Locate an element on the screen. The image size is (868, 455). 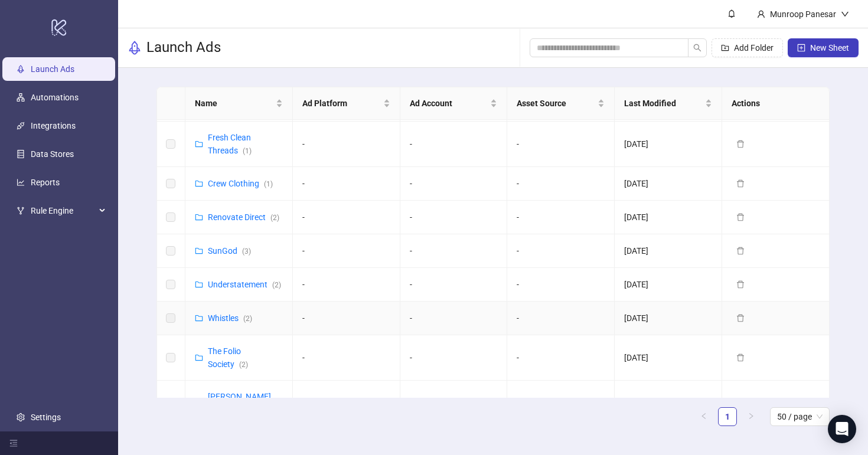
th: Actions is located at coordinates (775, 103).